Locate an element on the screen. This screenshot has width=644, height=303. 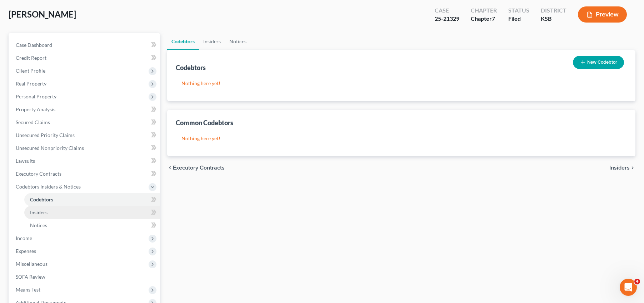
div: Codebtors is located at coordinates (191, 68).